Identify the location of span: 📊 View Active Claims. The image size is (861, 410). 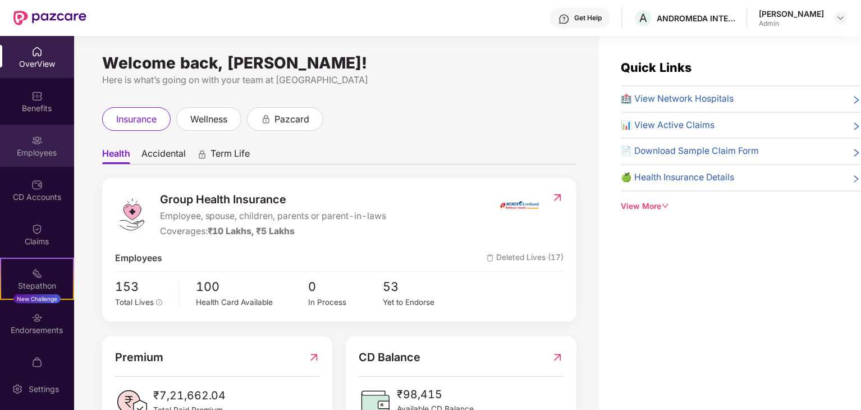
(668, 125).